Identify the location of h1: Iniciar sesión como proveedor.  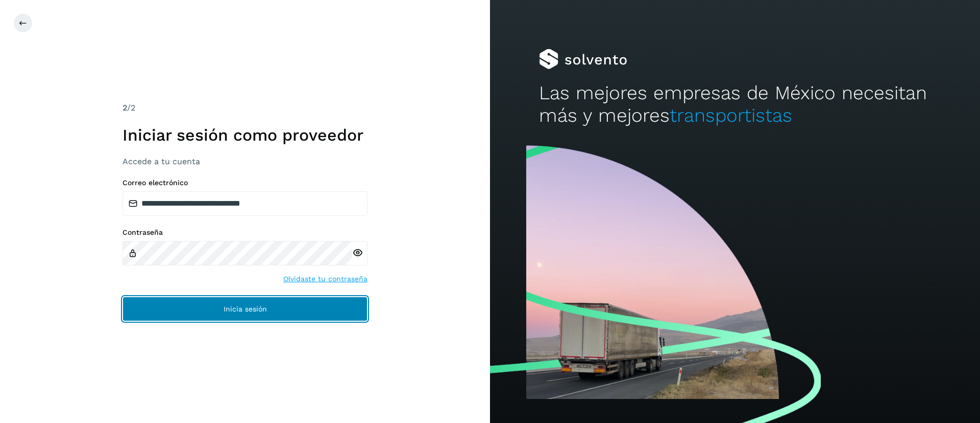
(245, 135).